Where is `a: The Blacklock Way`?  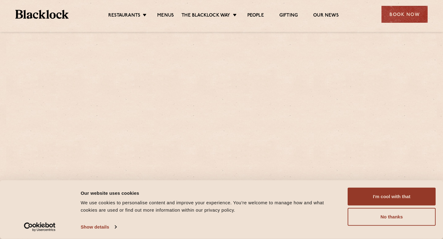 a: The Blacklock Way is located at coordinates (206, 16).